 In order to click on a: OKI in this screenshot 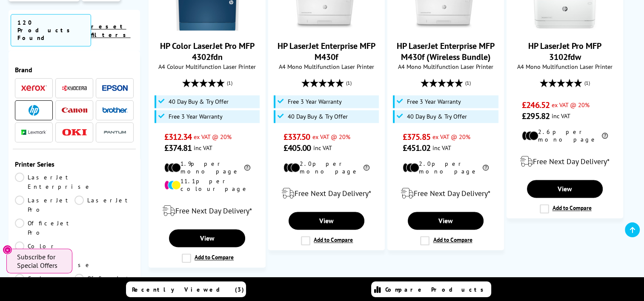, I will do `click(74, 133)`.